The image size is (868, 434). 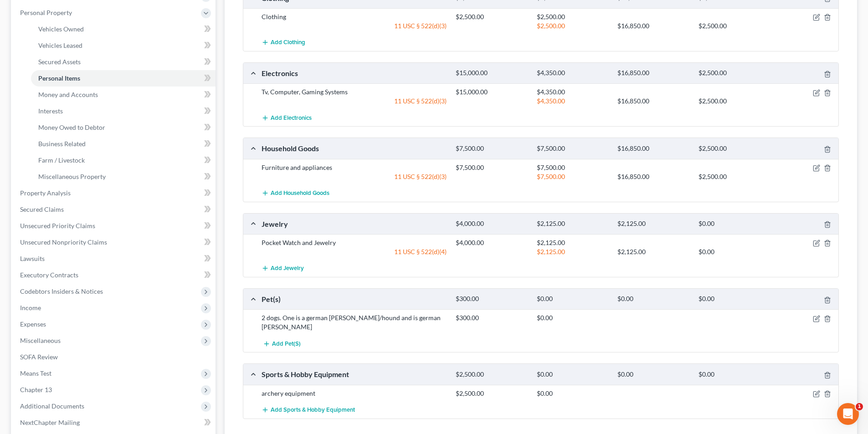 I want to click on span: Add Jewelry, so click(x=287, y=269).